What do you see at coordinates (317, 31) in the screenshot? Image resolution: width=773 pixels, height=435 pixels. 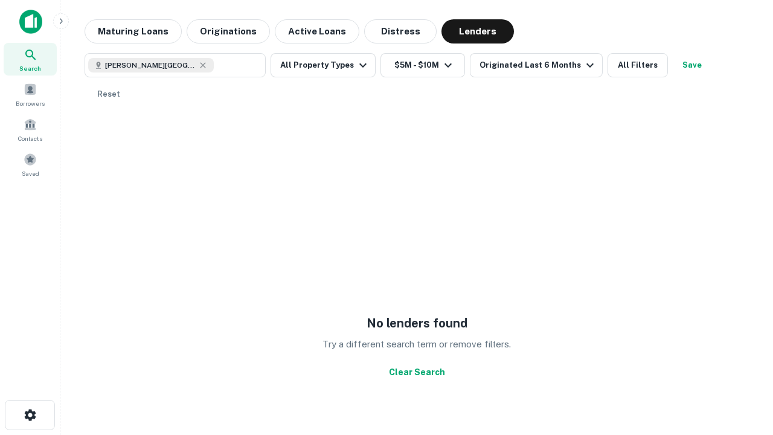 I see `button: Active Loans` at bounding box center [317, 31].